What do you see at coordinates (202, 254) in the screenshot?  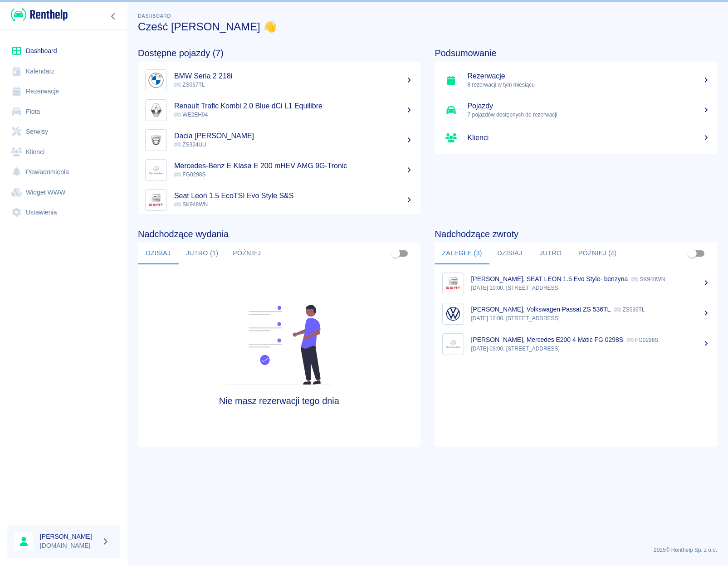 I see `button: Jutro (1)` at bounding box center [202, 254].